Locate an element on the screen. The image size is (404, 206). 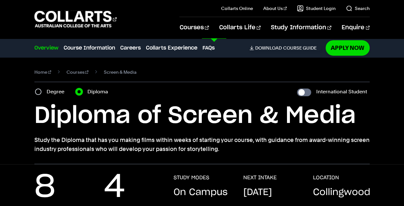
a: Study Information is located at coordinates (301, 28).